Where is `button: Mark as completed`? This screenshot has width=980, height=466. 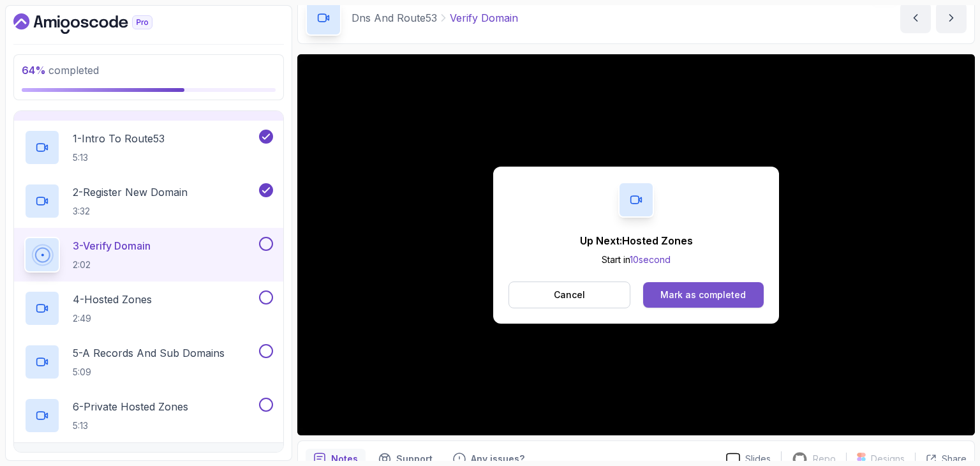
button: Mark as completed is located at coordinates (703, 294).